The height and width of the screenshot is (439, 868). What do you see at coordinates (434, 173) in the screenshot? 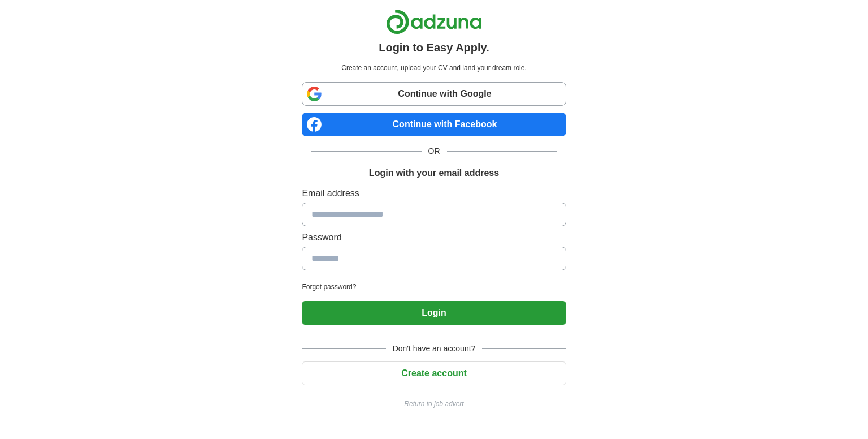
I see `h1: Login with your email address` at bounding box center [434, 173].